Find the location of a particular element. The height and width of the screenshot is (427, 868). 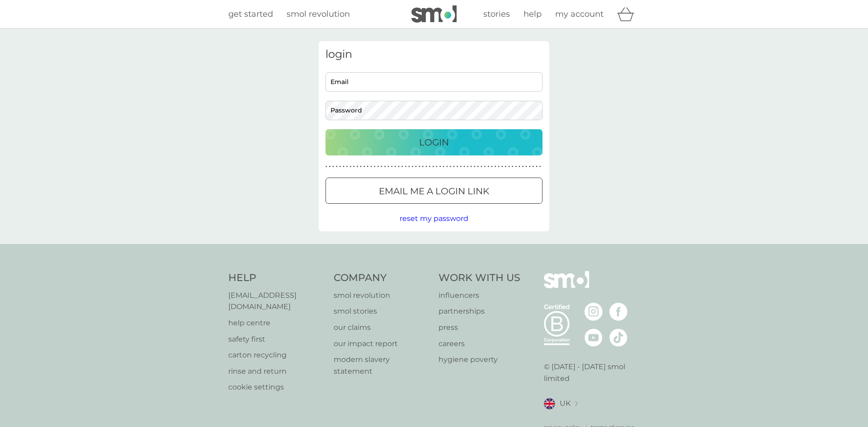

p: our claims is located at coordinates (382, 327).